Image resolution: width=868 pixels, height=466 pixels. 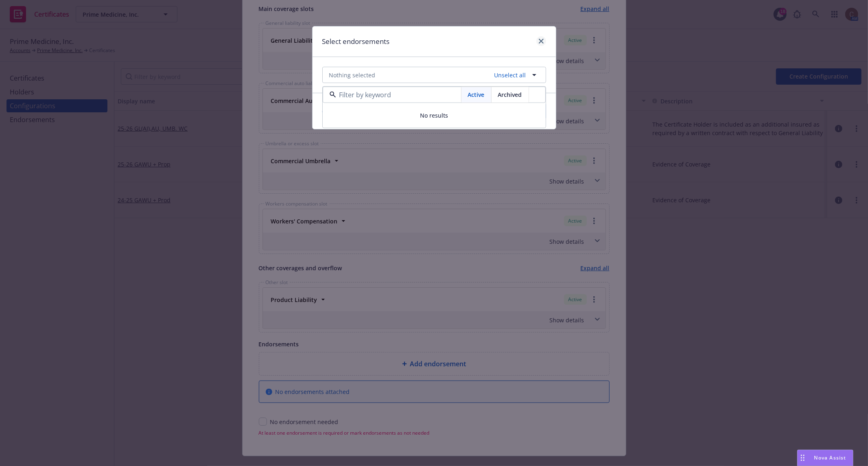 What do you see at coordinates (434, 115) in the screenshot?
I see `span: No results` at bounding box center [434, 115].